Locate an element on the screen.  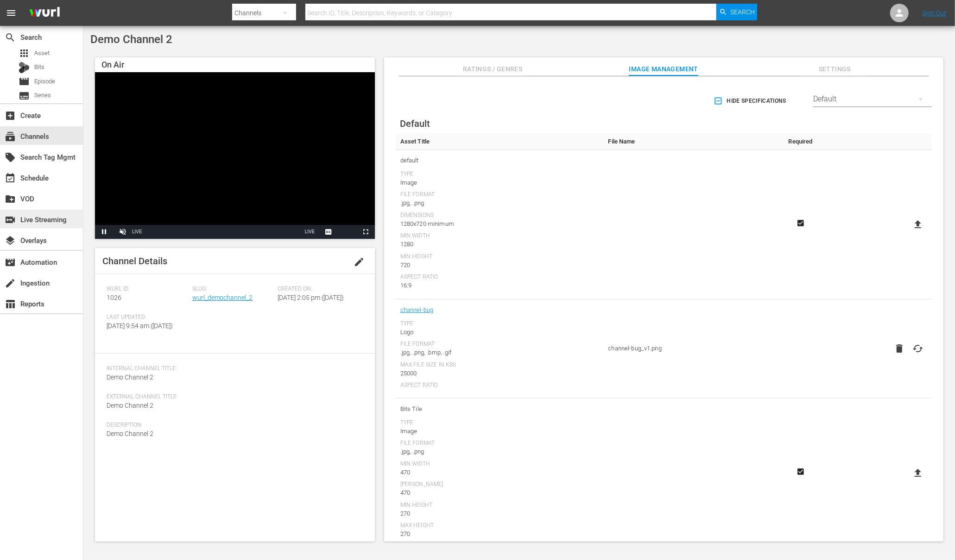
button: edit is located at coordinates (359, 262).